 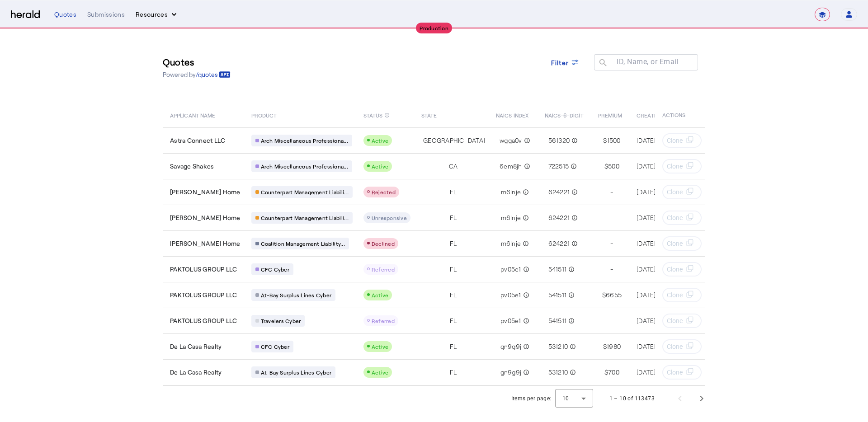 I want to click on mat-label: ID, Name, or Email, so click(x=647, y=61).